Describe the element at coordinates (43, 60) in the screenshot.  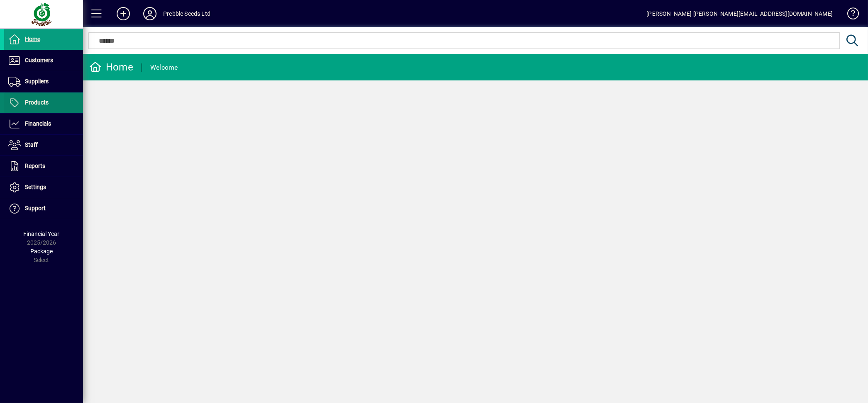
I see `a: Customers` at that location.